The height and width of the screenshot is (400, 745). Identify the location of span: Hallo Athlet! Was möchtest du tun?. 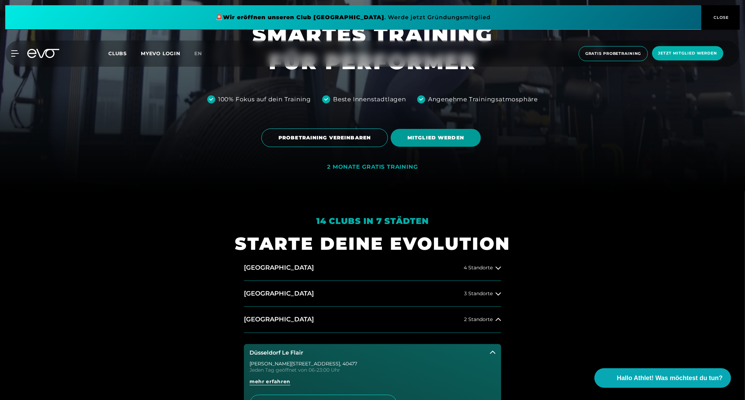
(669, 378).